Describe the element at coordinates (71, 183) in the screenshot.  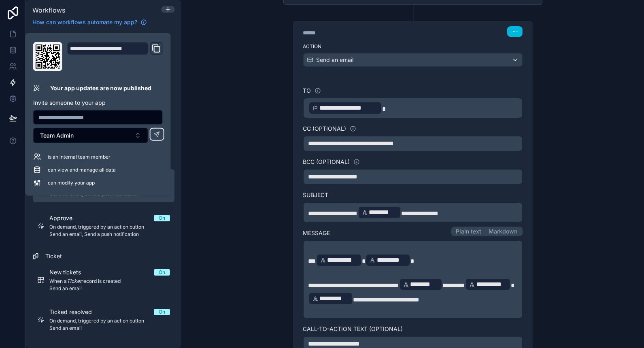
I see `span: can modify your app` at that location.